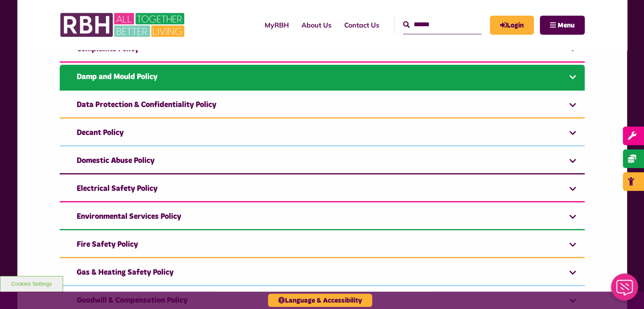 The width and height of the screenshot is (644, 309). What do you see at coordinates (322, 218) in the screenshot?
I see `a: Environmental Services Policy` at bounding box center [322, 218].